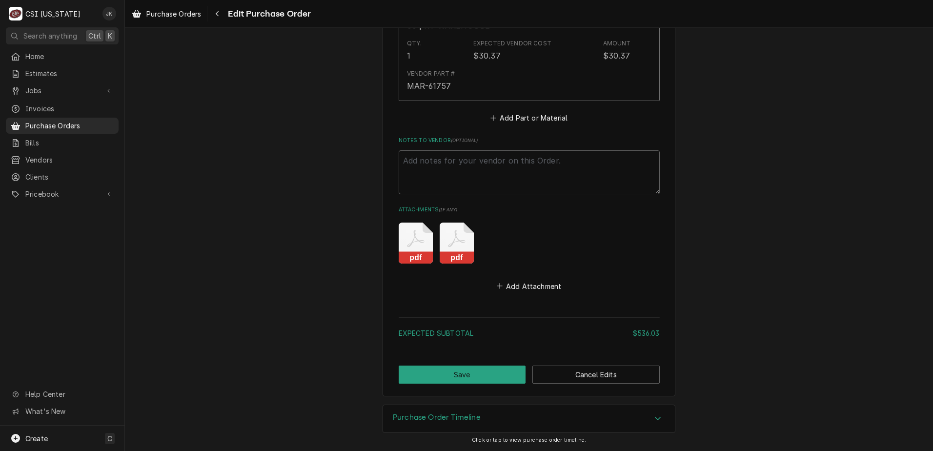 This screenshot has height=451, width=933. What do you see at coordinates (109, 14) in the screenshot?
I see `div: Jeff Kuehl's Avatar` at bounding box center [109, 14].